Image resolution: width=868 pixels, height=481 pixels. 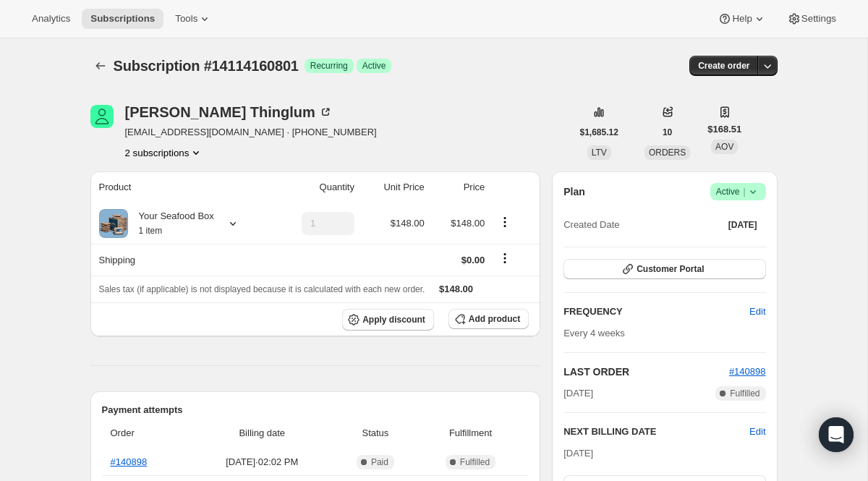 What do you see at coordinates (646, 372) in the screenshot?
I see `h2: LAST ORDER` at bounding box center [646, 372].